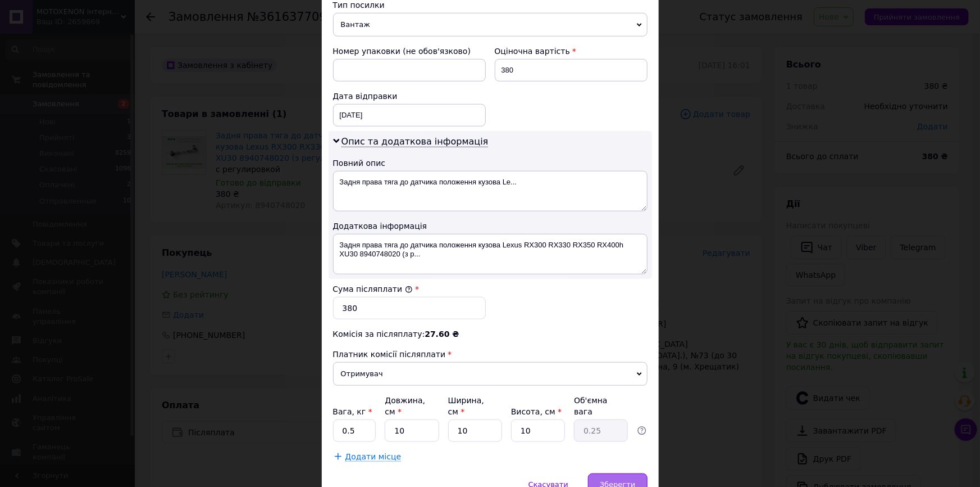 The width and height of the screenshot is (980, 487). What do you see at coordinates (490, 191) in the screenshot?
I see `textarea: Задня права тяга до датчика положення кузова Le...` at bounding box center [490, 191].